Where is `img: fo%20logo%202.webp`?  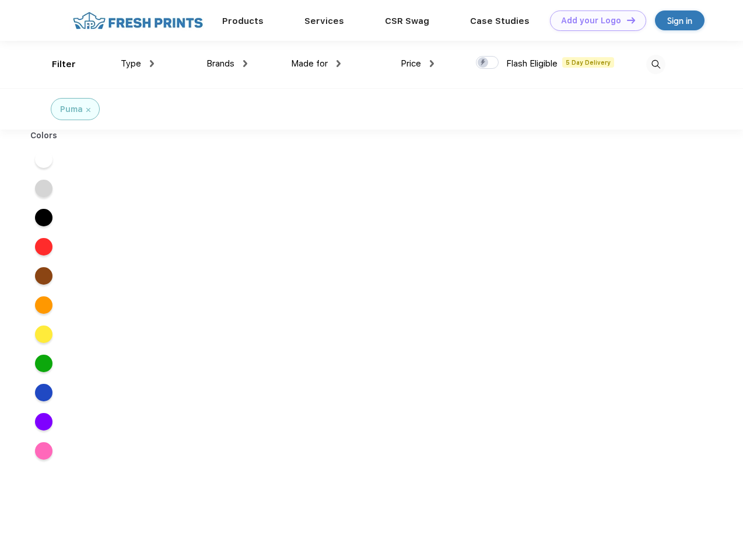 img: fo%20logo%202.webp is located at coordinates (138, 20).